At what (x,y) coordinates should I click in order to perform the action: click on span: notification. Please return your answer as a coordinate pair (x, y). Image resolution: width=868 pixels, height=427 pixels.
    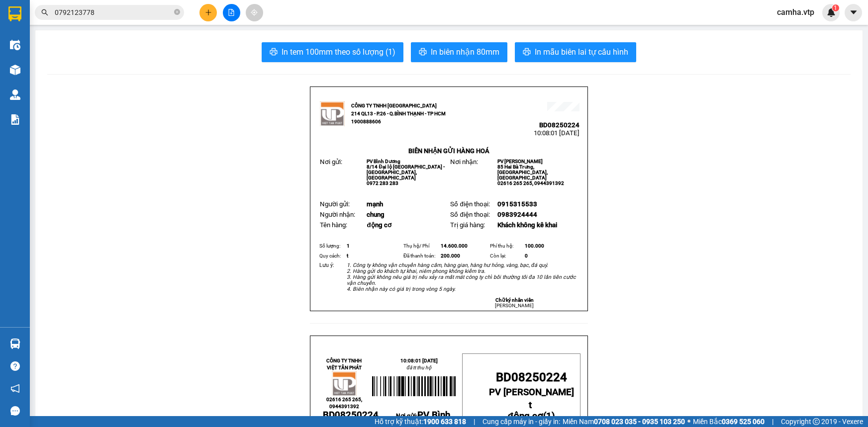
    Looking at the image, I should click on (15, 388).